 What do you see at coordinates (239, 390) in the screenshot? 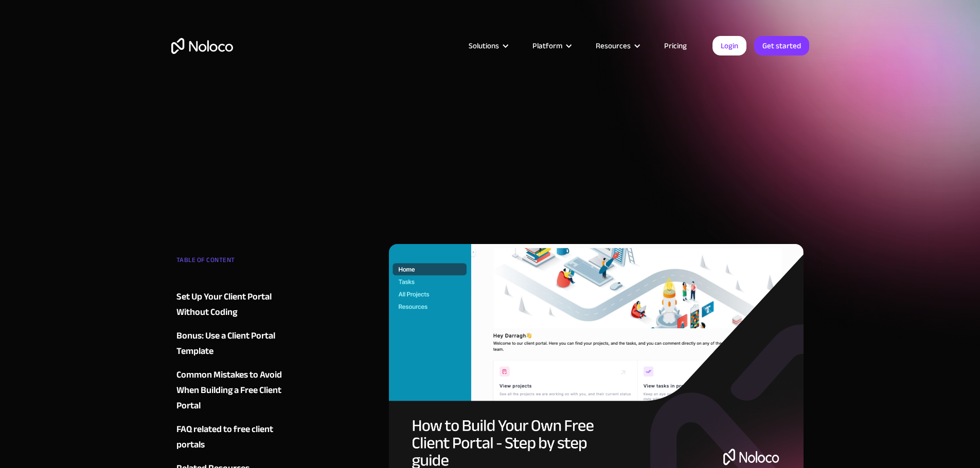
I see `div: Common Mistakes to Avoid When Building a Free Client Portal` at bounding box center [239, 390].